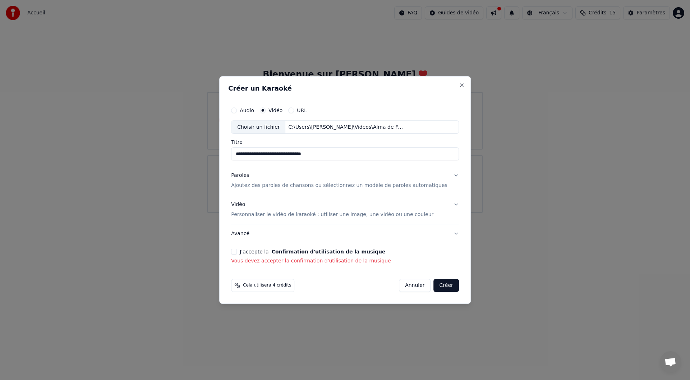 This screenshot has height=380, width=690. Describe the element at coordinates (345, 210) in the screenshot. I see `button: VidéoPersonnaliser le vidéo de karaoké : utiliser une image, une vidéo ou une couleur` at that location.